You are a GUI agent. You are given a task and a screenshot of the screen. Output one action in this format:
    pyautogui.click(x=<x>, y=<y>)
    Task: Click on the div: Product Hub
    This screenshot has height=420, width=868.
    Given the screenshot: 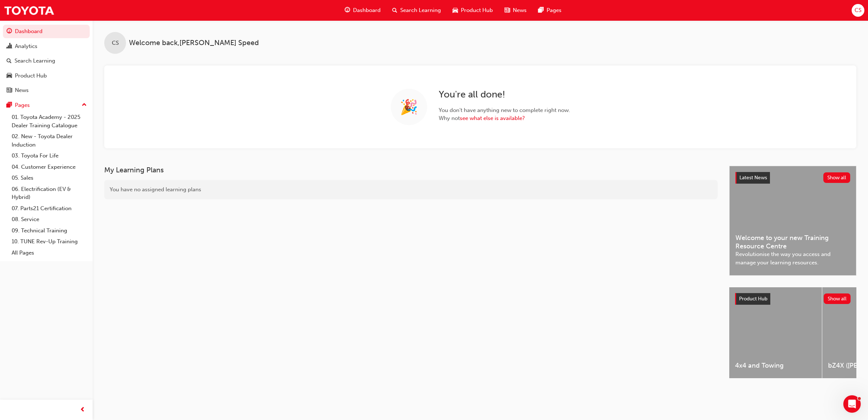 What is the action you would take?
    pyautogui.click(x=30, y=75)
    